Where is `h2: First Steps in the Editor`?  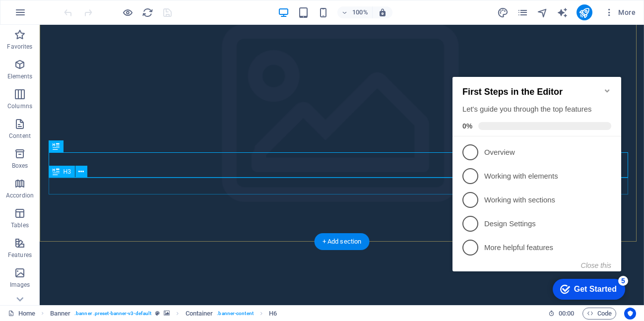
h2: First Steps in the Editor is located at coordinates (88, 29).